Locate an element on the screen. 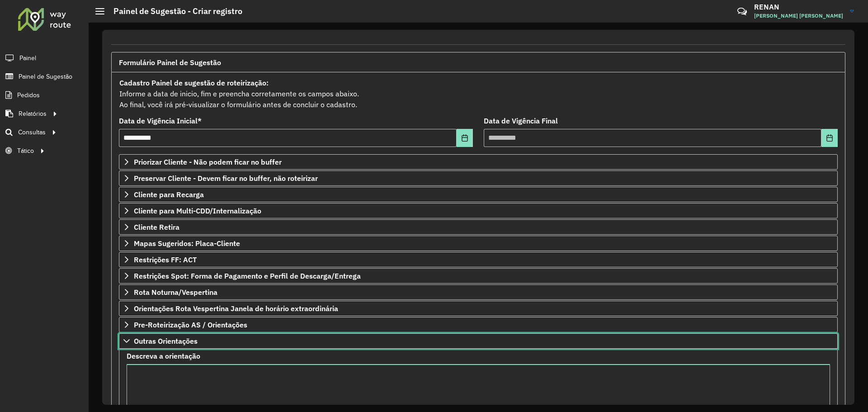  h2: Painel de Sugestão - Criar registro is located at coordinates (173, 11).